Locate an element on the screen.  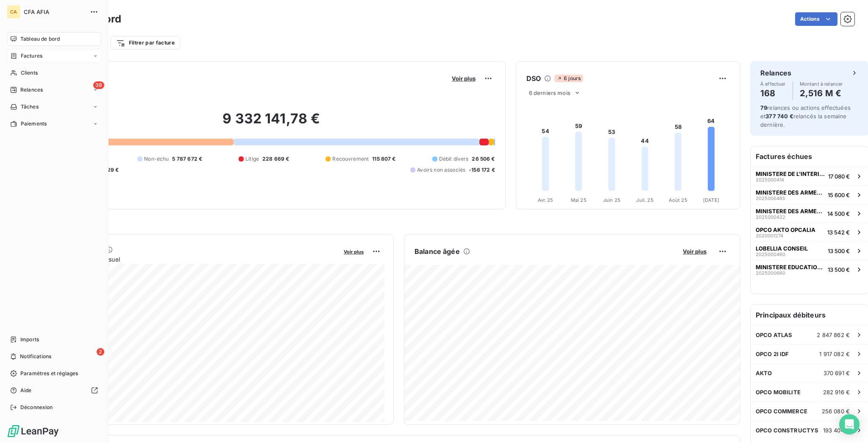
span: Déconnexion is located at coordinates (36, 407).